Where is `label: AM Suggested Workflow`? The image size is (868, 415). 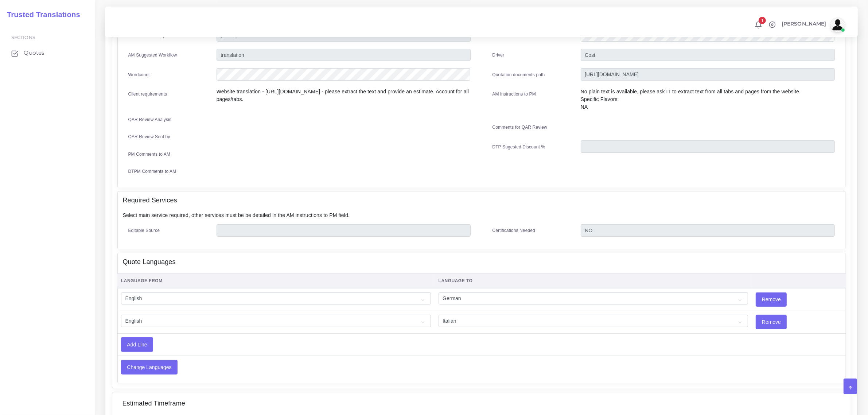
label: AM Suggested Workflow is located at coordinates (152, 55).